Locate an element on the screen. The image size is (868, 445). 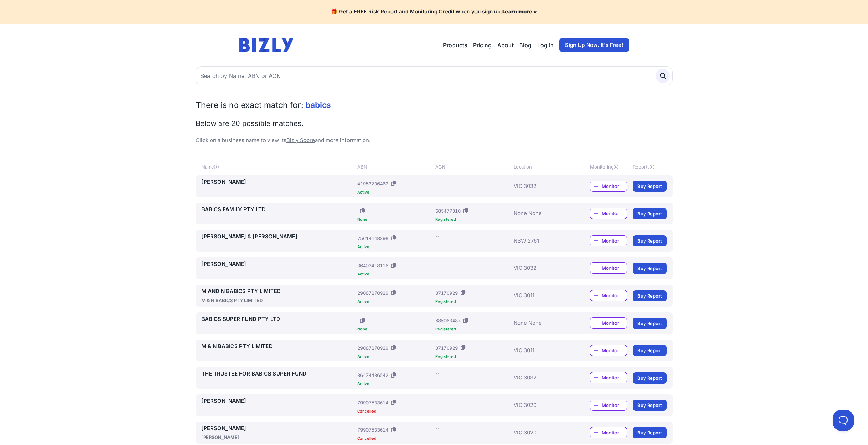
div: 86474486542 is located at coordinates (373, 375).